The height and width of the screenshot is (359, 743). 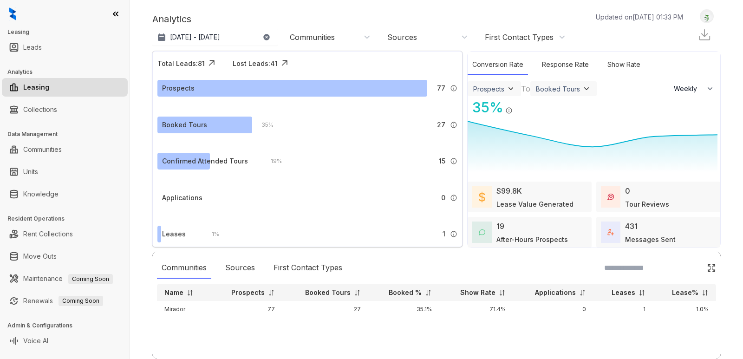 What do you see at coordinates (691, 267) in the screenshot?
I see `img: SearchIcon` at bounding box center [691, 267].